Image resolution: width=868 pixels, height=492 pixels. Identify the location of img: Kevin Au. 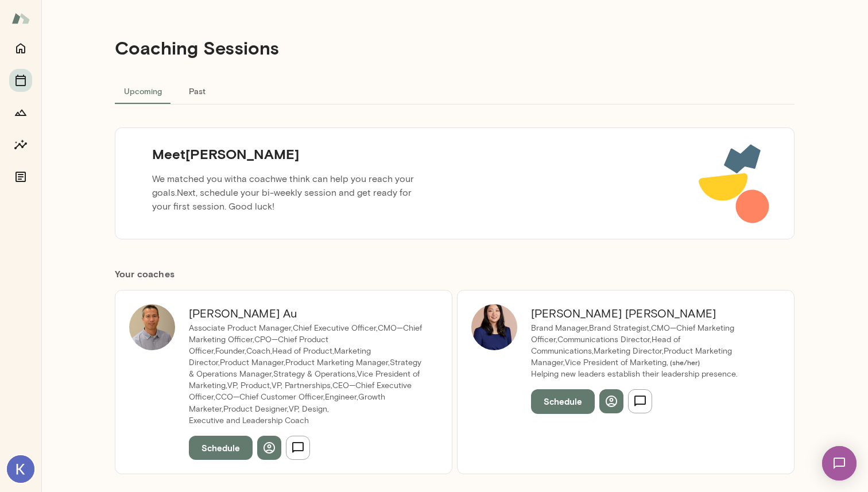
(153, 327).